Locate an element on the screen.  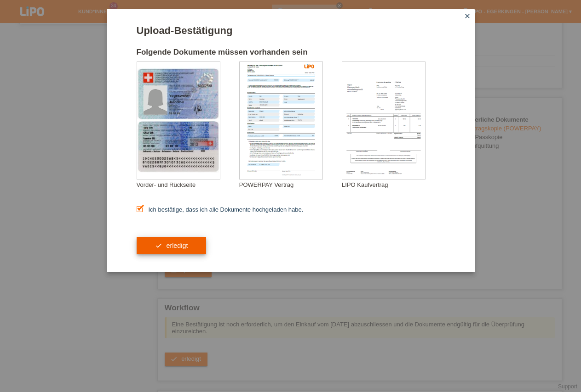
label: Ich bestätige, dass ich alle Dokumente hochgeladen habe. is located at coordinates (220, 210).